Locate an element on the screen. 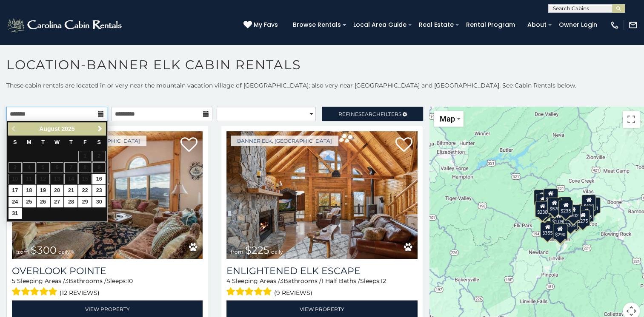 This screenshot has height=317, width=644. div: $720 is located at coordinates (541, 198).